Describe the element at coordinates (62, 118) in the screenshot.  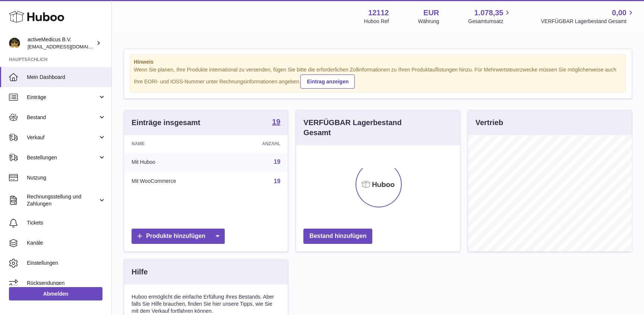
I see `span: Bestand` at that location.